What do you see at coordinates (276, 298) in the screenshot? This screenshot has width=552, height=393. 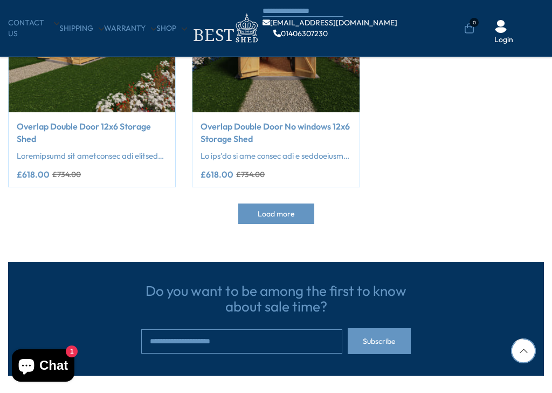 I see `h3: Do you want to be among the first to know about sale time?` at bounding box center [276, 298].